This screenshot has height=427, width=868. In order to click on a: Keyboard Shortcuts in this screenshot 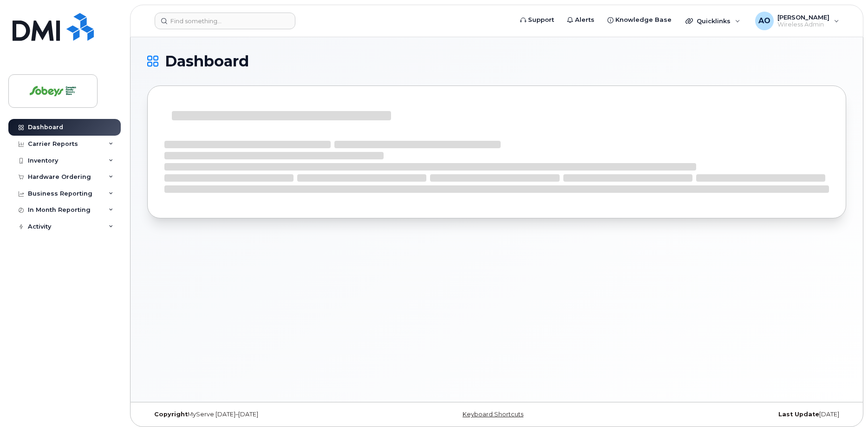, I will do `click(492, 414)`.